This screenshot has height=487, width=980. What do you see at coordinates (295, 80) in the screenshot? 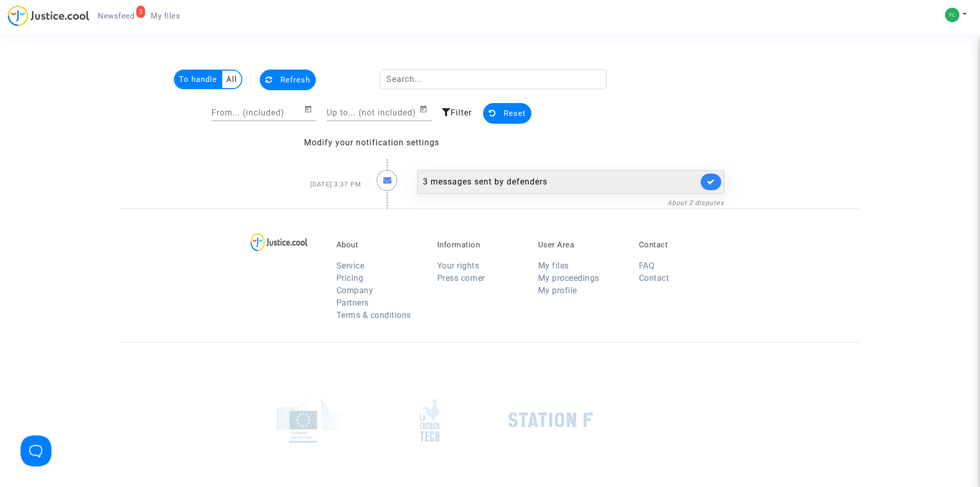
I see `span: Refresh` at bounding box center [295, 80].